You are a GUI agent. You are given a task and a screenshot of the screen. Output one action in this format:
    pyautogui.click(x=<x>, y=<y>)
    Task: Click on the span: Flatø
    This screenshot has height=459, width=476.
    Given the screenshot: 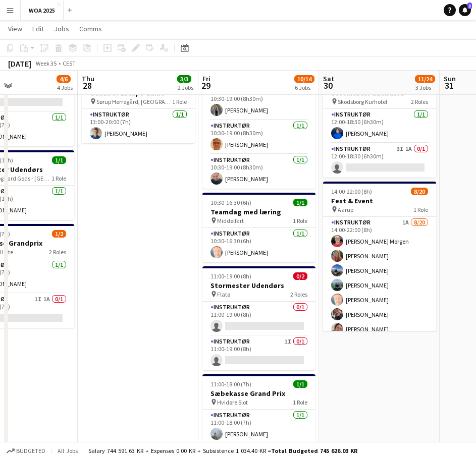 What is the action you would take?
    pyautogui.click(x=223, y=294)
    